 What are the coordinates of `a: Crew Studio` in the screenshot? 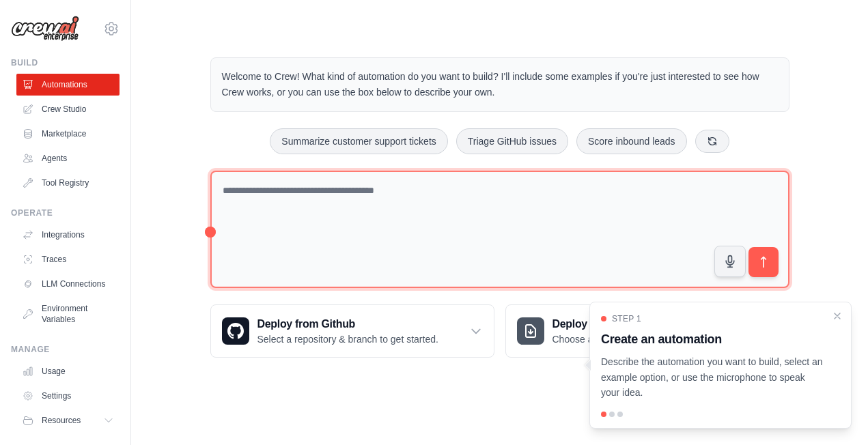 It's located at (68, 109).